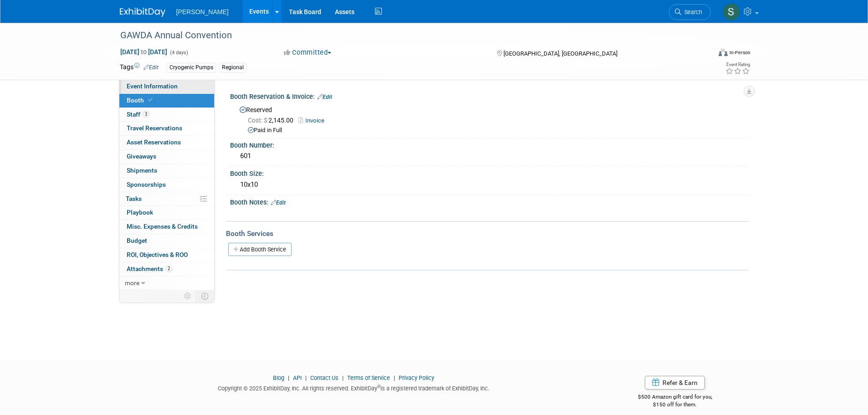  I want to click on div: Copyright © 2025 ExhibitDay, Inc. All rights reserved. ExhibitDay is a registered trademark of Ex..., so click(354, 388).